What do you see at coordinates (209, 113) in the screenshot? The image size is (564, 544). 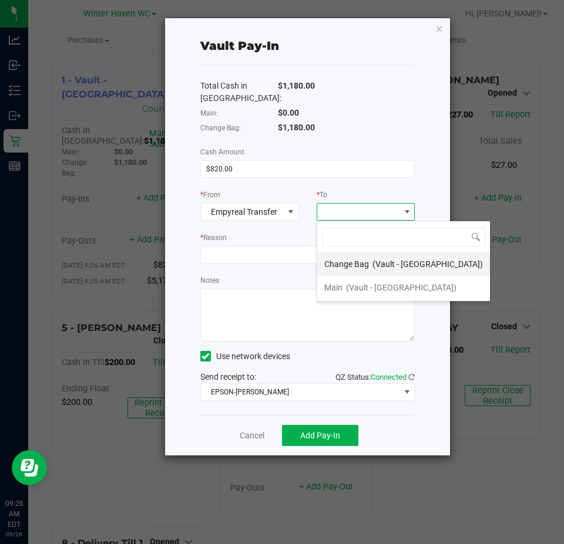 I see `span: Main:` at bounding box center [209, 113].